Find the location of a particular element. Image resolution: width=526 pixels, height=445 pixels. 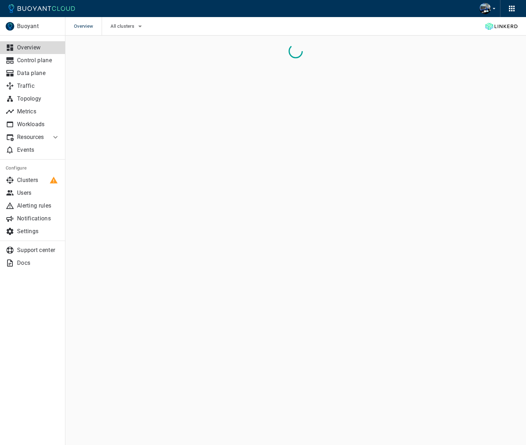

p: Settings is located at coordinates (38, 231).